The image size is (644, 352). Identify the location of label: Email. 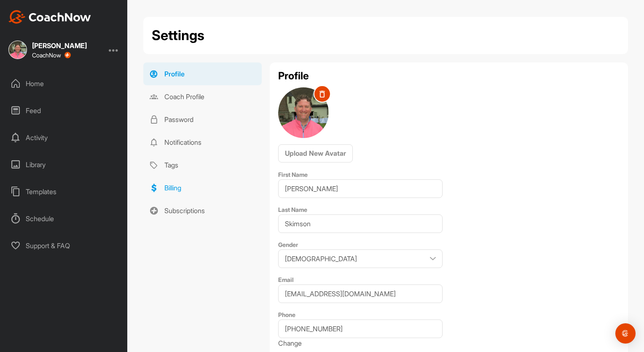
(286, 279).